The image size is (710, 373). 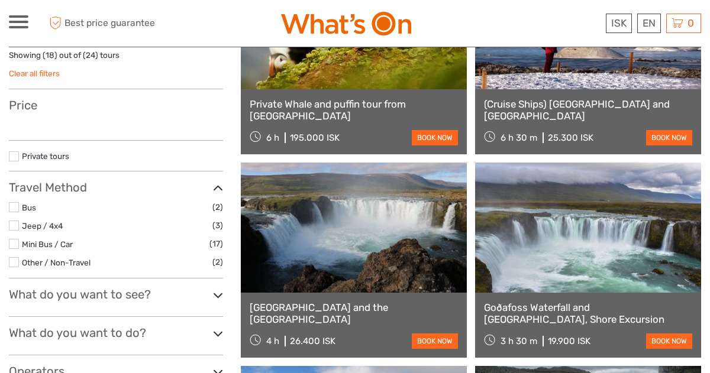 What do you see at coordinates (690, 23) in the screenshot?
I see `span: 0` at bounding box center [690, 23].